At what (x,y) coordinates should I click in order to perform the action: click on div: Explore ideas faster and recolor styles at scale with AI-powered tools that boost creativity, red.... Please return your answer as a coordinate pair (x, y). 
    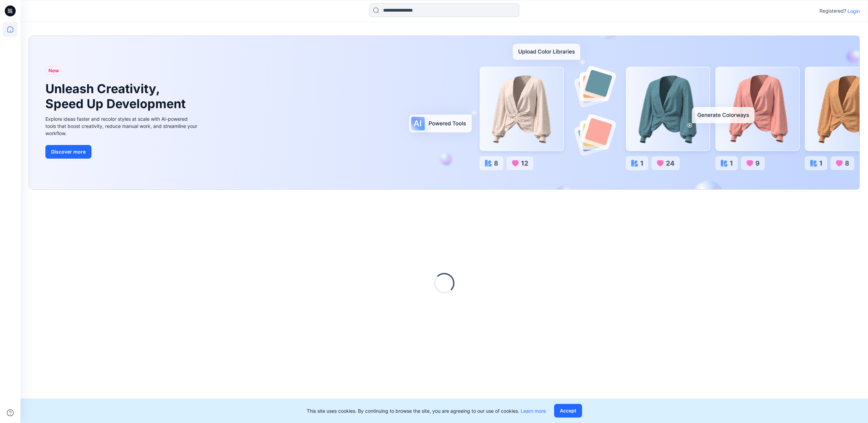
    Looking at the image, I should click on (122, 126).